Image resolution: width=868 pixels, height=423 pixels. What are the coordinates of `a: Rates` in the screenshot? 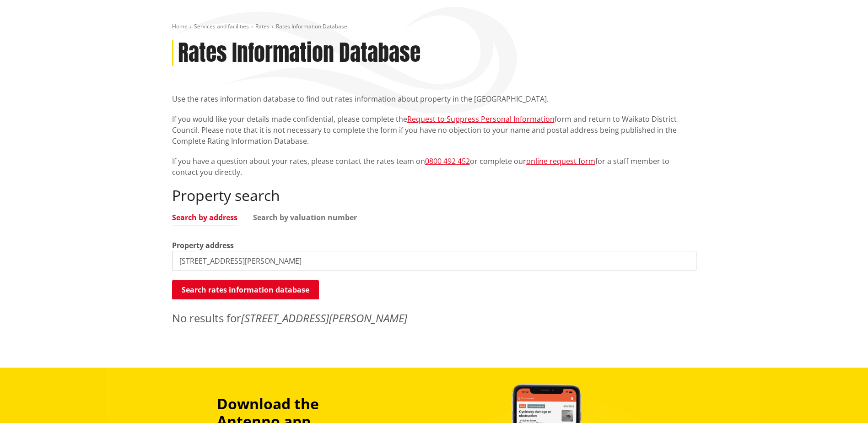 It's located at (262, 26).